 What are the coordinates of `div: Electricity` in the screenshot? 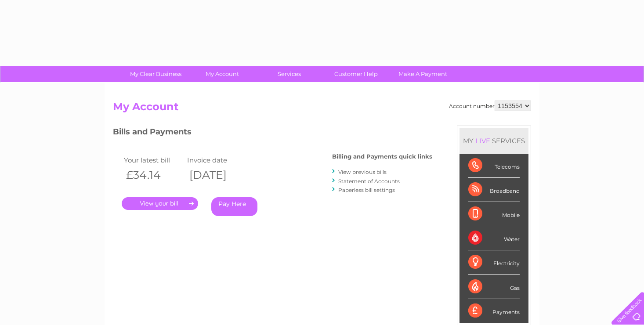 It's located at (494, 262).